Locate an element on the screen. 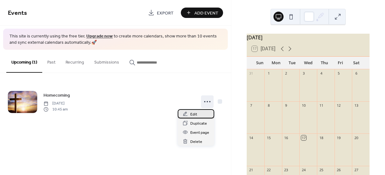 The image size is (385, 175). button: Upcoming (1) is located at coordinates (24, 61).